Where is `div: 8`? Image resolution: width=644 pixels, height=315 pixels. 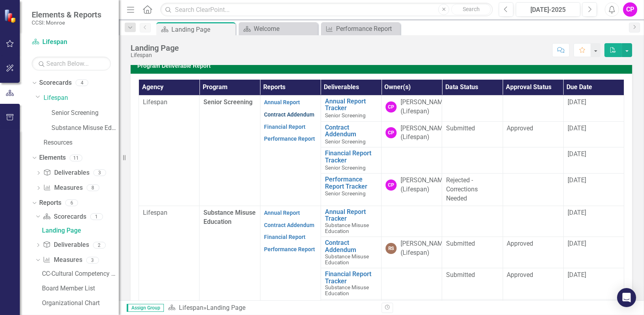
div: 8 is located at coordinates (93, 187).